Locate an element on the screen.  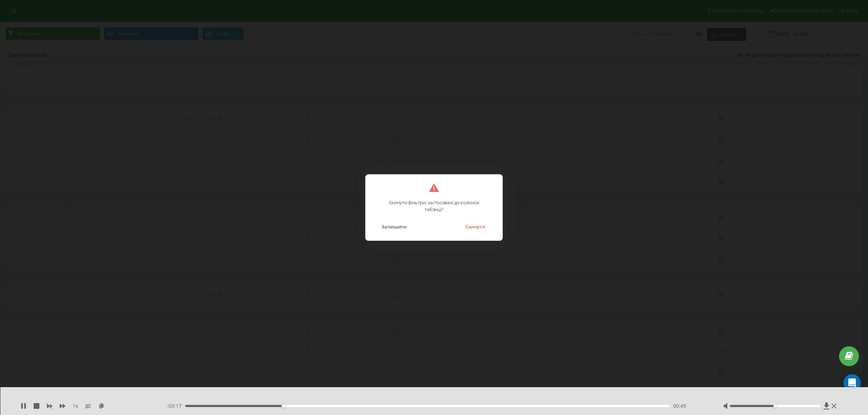
p: Скинути фільтри, застосовані до колонок таблиці? is located at coordinates (434, 203).